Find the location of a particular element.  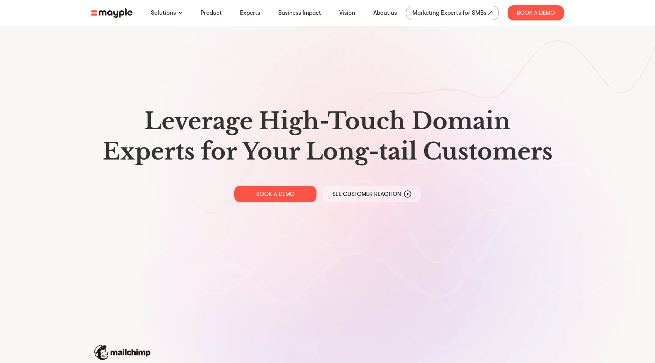

a: Marketing Experts for SMBs is located at coordinates (452, 13).